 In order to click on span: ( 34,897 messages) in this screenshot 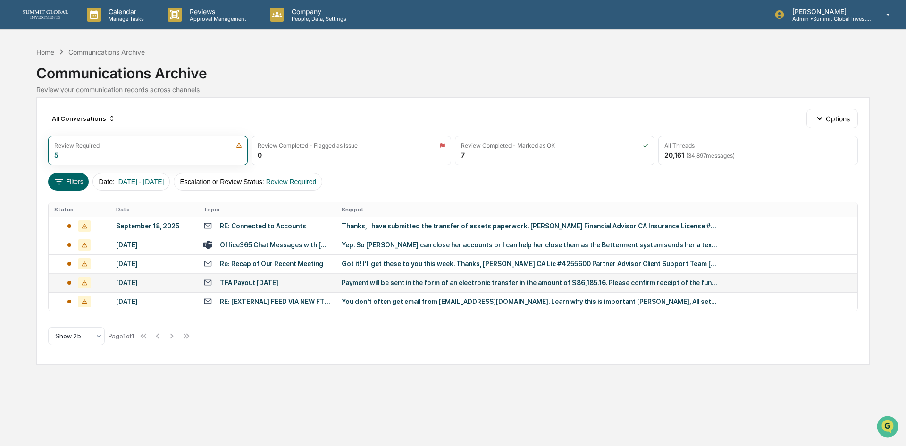, I will do `click(710, 155)`.